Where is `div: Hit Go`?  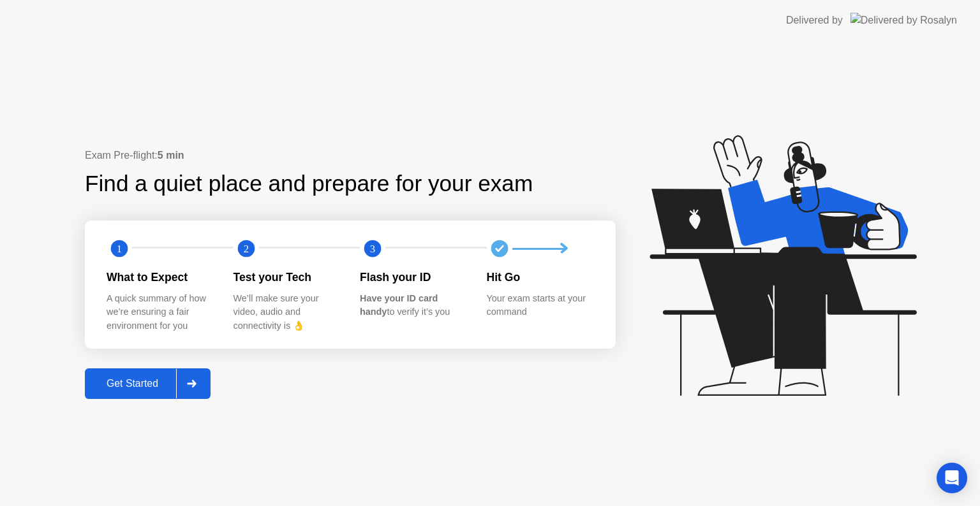
div: Hit Go is located at coordinates (540, 277).